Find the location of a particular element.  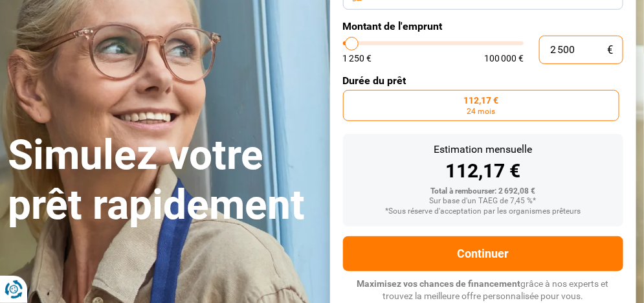

div: Total à rembourser: 2 692,08 € is located at coordinates (483, 192).